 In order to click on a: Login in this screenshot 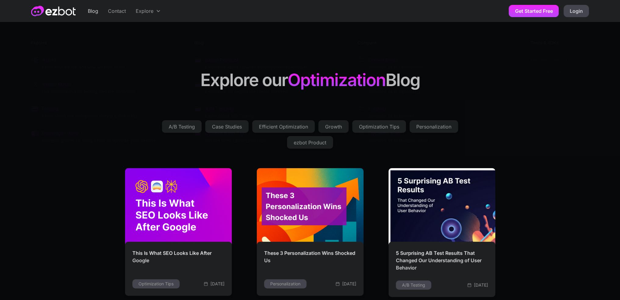, I will do `click(576, 11)`.